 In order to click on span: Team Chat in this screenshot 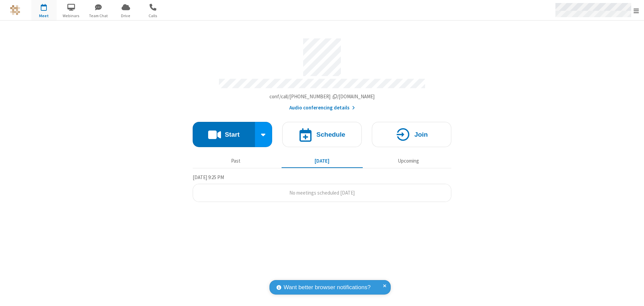, I will do `click(98, 16)`.